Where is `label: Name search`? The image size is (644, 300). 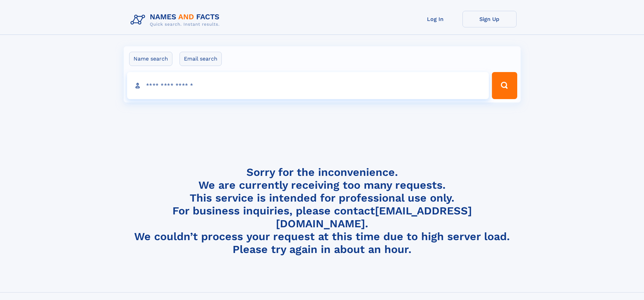 label: Name search is located at coordinates (151, 59).